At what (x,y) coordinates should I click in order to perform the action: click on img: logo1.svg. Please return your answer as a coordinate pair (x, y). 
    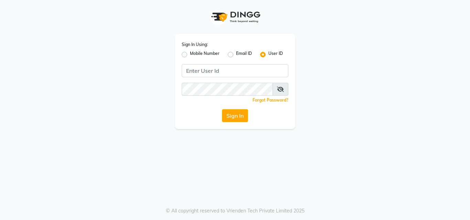
    Looking at the image, I should click on (235, 17).